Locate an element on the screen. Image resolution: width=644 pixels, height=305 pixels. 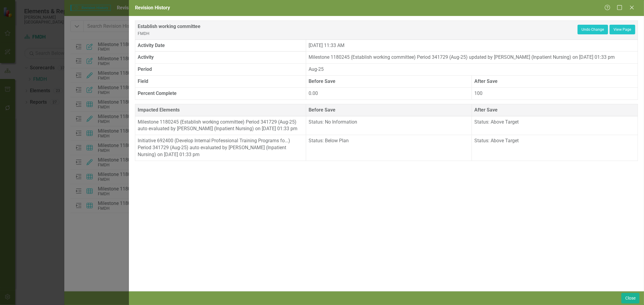
div: Establish working committee is located at coordinates (357, 30).